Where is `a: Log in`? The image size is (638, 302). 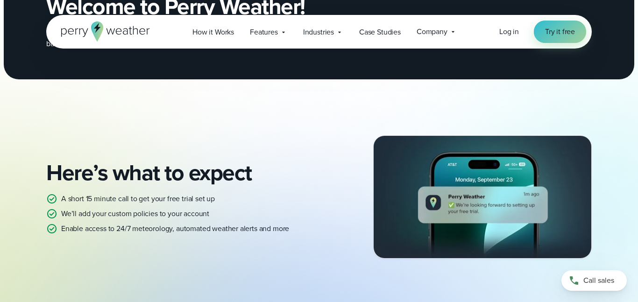 a: Log in is located at coordinates (509, 32).